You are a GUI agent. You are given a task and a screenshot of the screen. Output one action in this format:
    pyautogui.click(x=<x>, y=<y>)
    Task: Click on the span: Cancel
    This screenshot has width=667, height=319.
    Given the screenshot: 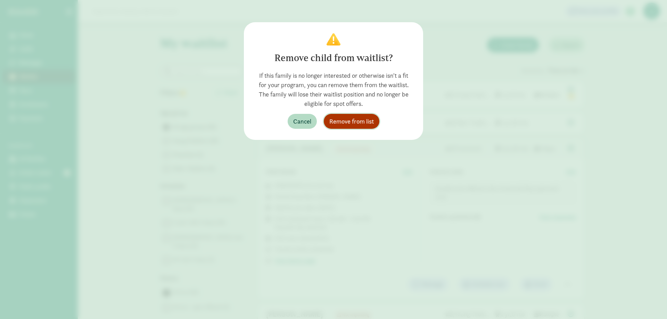 What is the action you would take?
    pyautogui.click(x=302, y=121)
    